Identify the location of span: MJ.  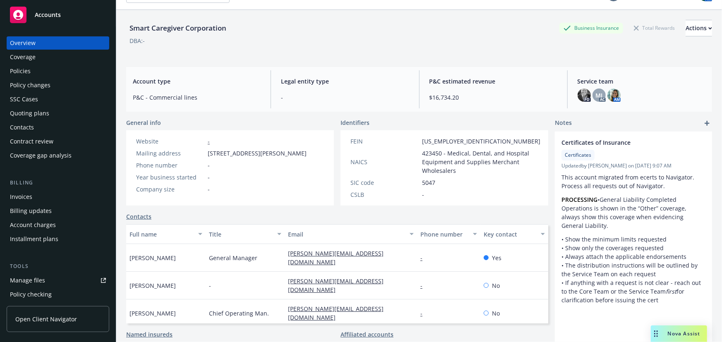
(599, 95).